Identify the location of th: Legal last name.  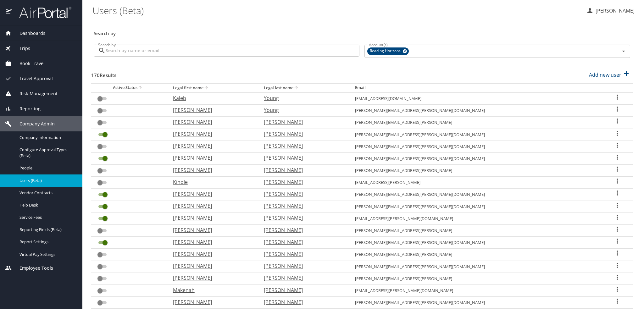
(304, 88).